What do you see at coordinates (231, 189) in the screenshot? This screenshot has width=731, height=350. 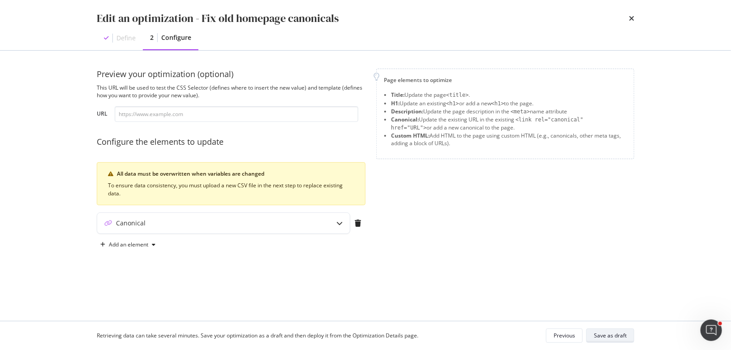 I see `div: To ensure data consistency, you must upload a new CSV file in the next step to replace existing d...` at bounding box center [231, 189].